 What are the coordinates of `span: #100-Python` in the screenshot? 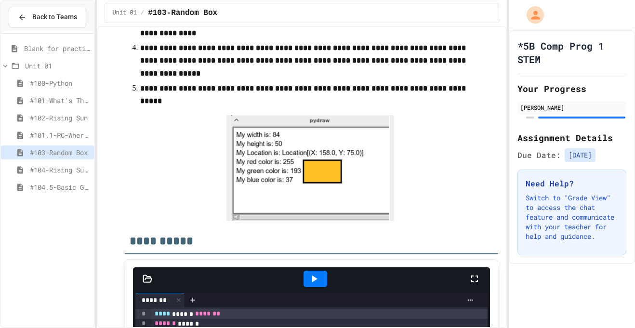 It's located at (60, 83).